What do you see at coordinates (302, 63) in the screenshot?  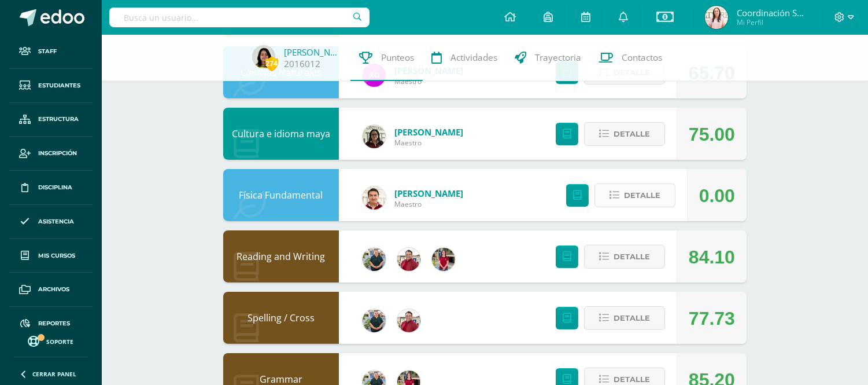 I see `a: 2016012` at bounding box center [302, 63].